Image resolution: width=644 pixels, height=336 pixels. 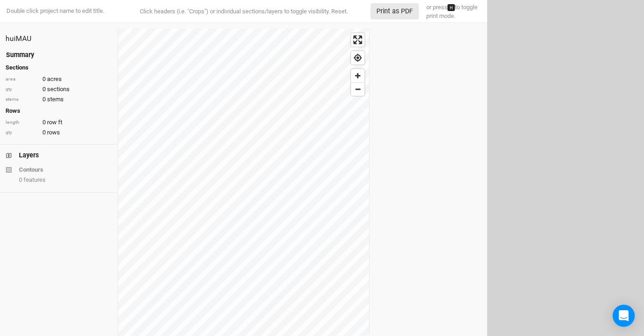 What do you see at coordinates (357, 58) in the screenshot?
I see `span: Find my location` at bounding box center [357, 58].